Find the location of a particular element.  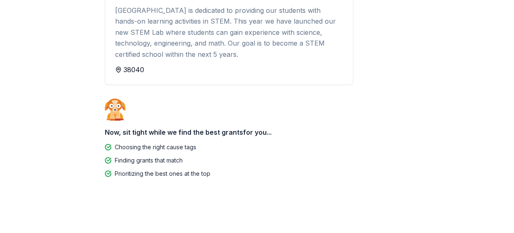

div: Choosing the right cause tags is located at coordinates (155, 147).